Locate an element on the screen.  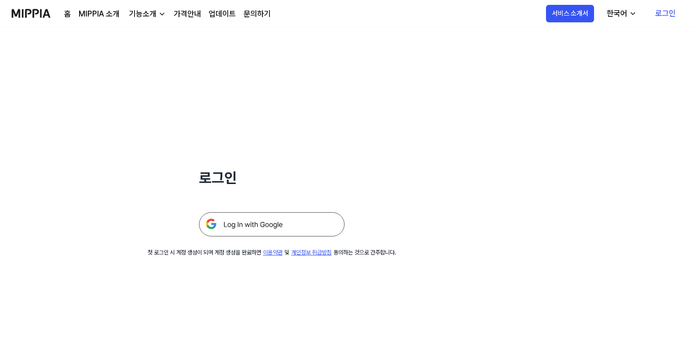
div: 첫 로그인 시 계정 생성이 되며 계정 생성을 완료하면 및 동의하는 것으로 간주합니다. is located at coordinates (272, 252).